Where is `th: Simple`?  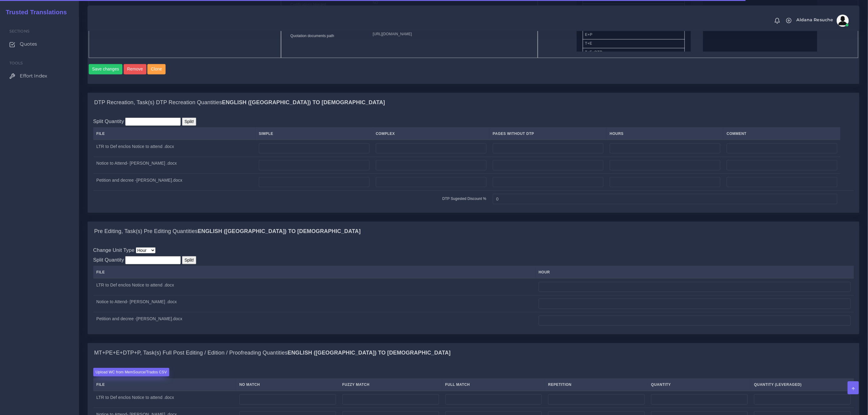 th: Simple is located at coordinates (314, 134).